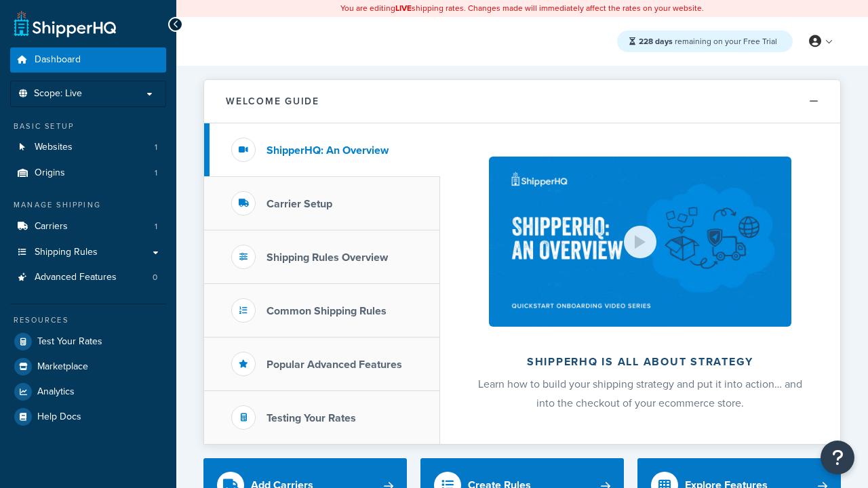 The image size is (868, 488). What do you see at coordinates (640, 362) in the screenshot?
I see `h2: ShipperHQ is all about strategy` at bounding box center [640, 362].